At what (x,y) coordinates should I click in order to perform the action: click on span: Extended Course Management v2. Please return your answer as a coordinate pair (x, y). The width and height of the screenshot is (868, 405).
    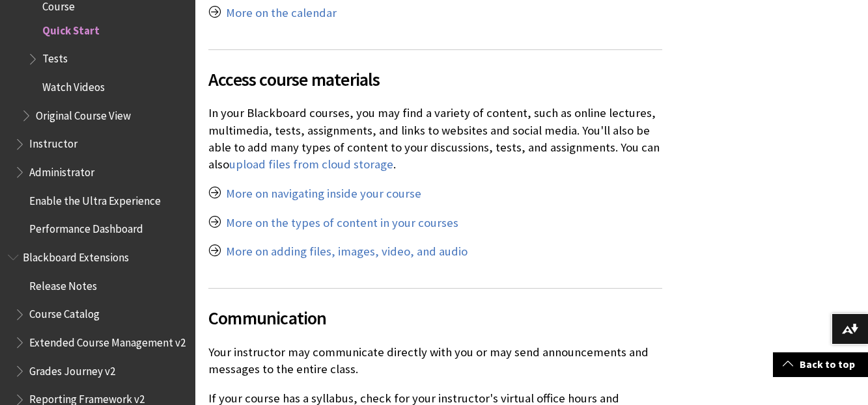
    Looking at the image, I should click on (107, 340).